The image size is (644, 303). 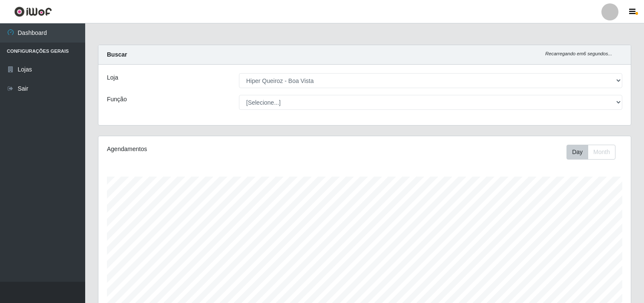 I want to click on div: Agendamentos, so click(x=210, y=149).